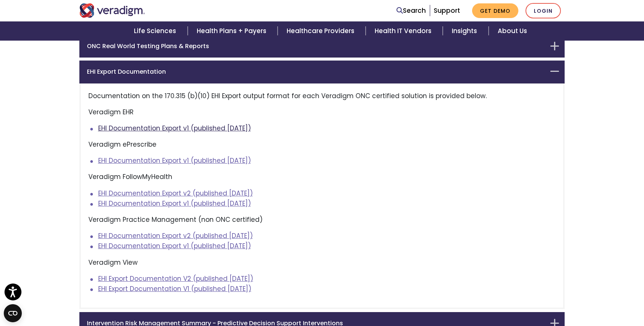 This screenshot has width=644, height=326. Describe the element at coordinates (156, 31) in the screenshot. I see `a: Life Sciences` at that location.